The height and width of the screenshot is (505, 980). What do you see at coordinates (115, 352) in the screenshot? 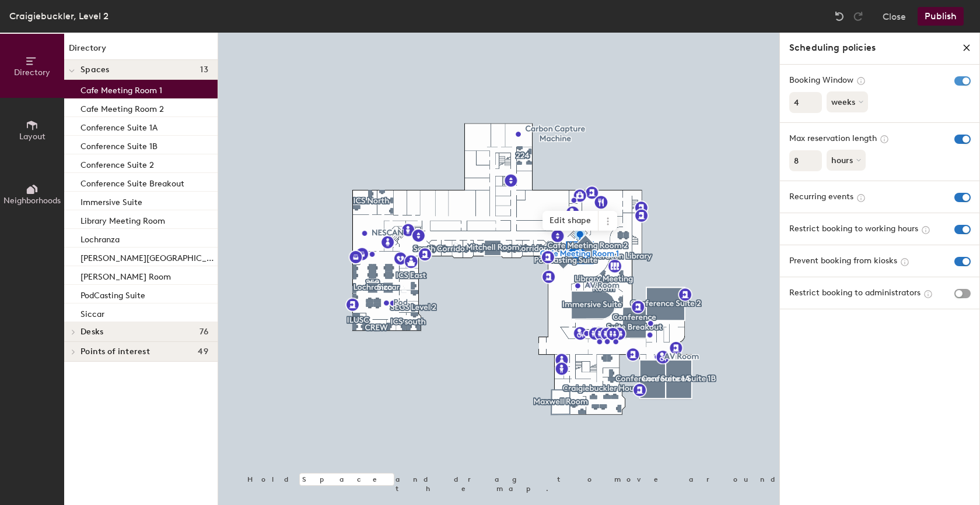
I see `span: Points of interest` at bounding box center [115, 352].